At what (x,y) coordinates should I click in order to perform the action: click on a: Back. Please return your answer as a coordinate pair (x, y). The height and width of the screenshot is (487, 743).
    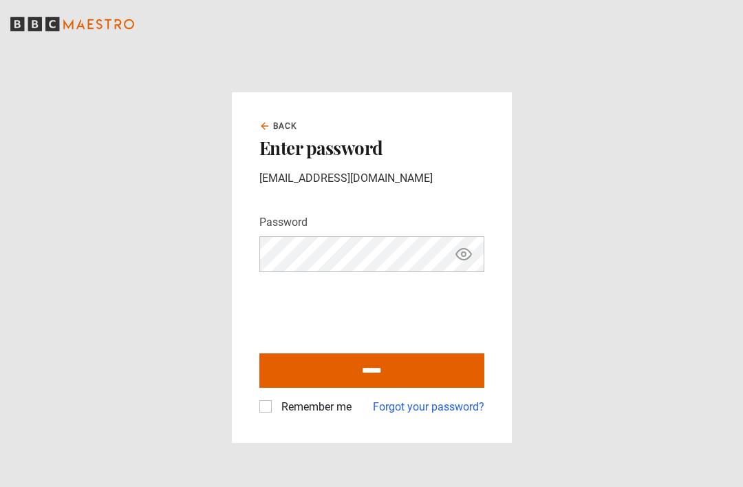
    Looking at the image, I should click on (279, 126).